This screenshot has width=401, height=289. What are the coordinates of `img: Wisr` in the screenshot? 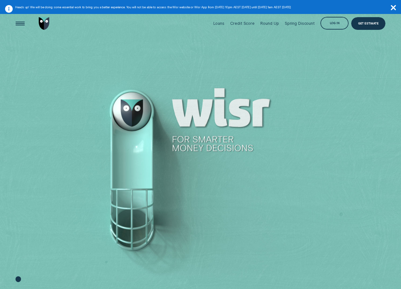 It's located at (44, 23).